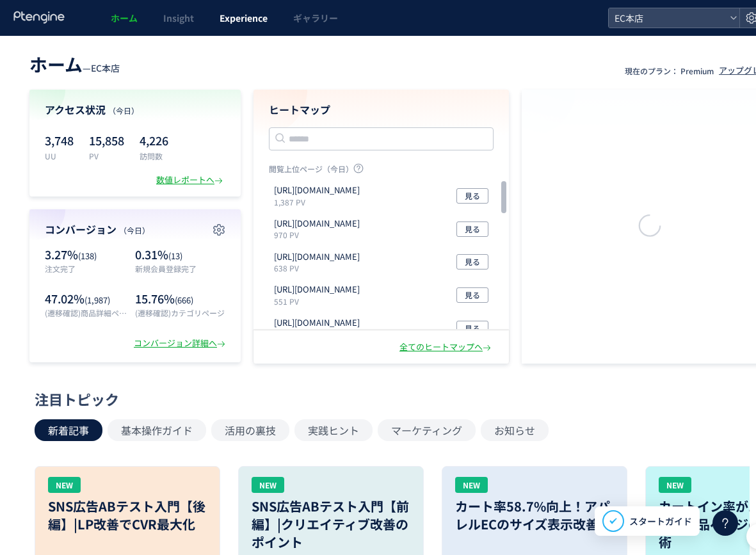  Describe the element at coordinates (316, 257) in the screenshot. I see `p: https://etvos.com/shop/g/gAF10530` at that location.